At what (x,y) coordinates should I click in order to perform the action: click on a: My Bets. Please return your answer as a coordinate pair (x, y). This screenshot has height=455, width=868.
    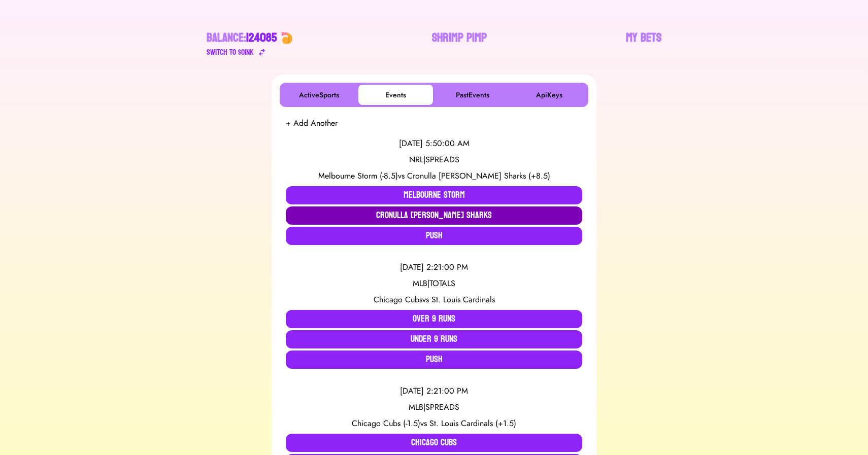
    Looking at the image, I should click on (644, 44).